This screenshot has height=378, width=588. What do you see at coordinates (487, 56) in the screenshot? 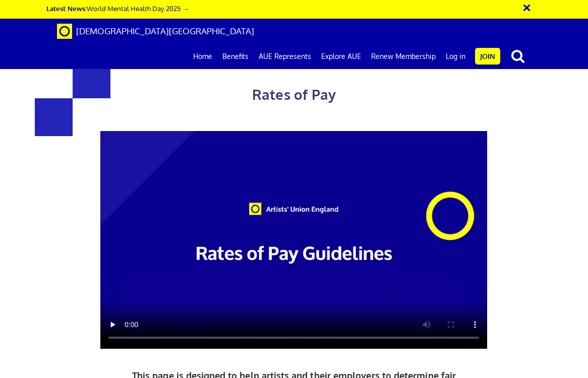
I see `a: Join` at bounding box center [487, 56].